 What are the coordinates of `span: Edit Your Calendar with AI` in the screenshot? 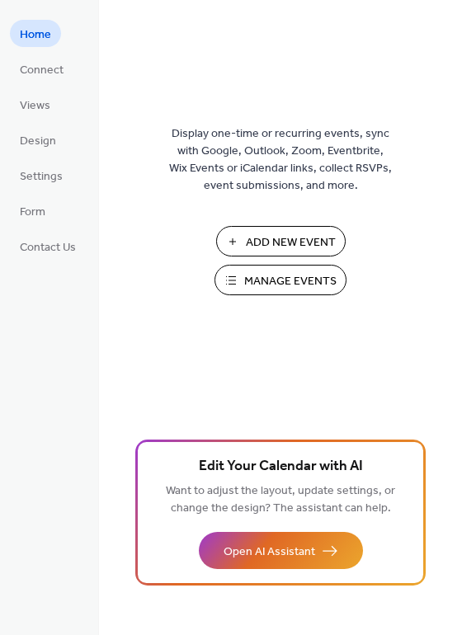 It's located at (280, 467).